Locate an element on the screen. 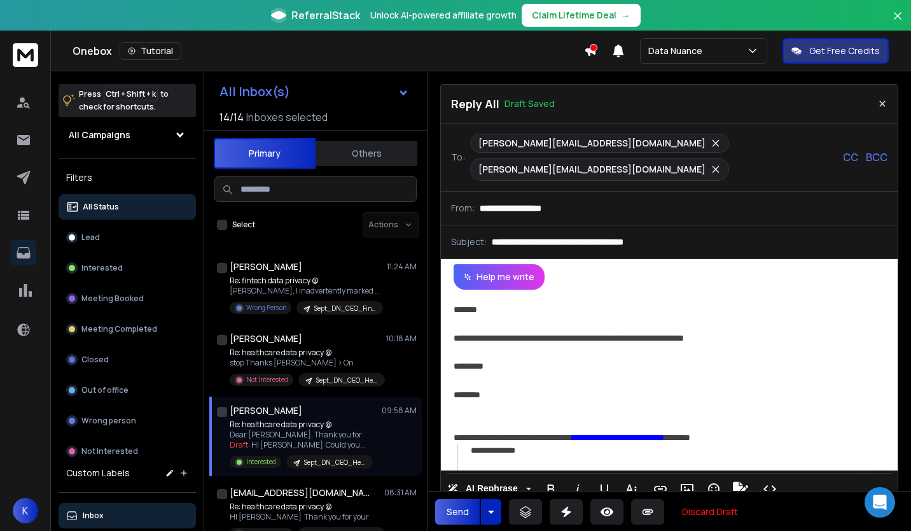 This screenshot has width=911, height=531. p: Inbox is located at coordinates (93, 515).